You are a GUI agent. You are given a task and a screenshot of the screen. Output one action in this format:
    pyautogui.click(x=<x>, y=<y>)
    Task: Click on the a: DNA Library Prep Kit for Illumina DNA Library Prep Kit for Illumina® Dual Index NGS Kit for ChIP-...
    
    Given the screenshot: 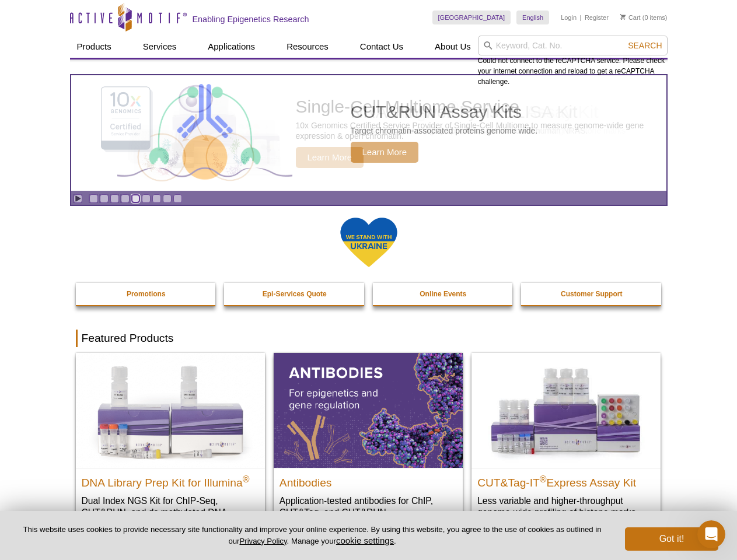 What is the action you would take?
    pyautogui.click(x=170, y=447)
    